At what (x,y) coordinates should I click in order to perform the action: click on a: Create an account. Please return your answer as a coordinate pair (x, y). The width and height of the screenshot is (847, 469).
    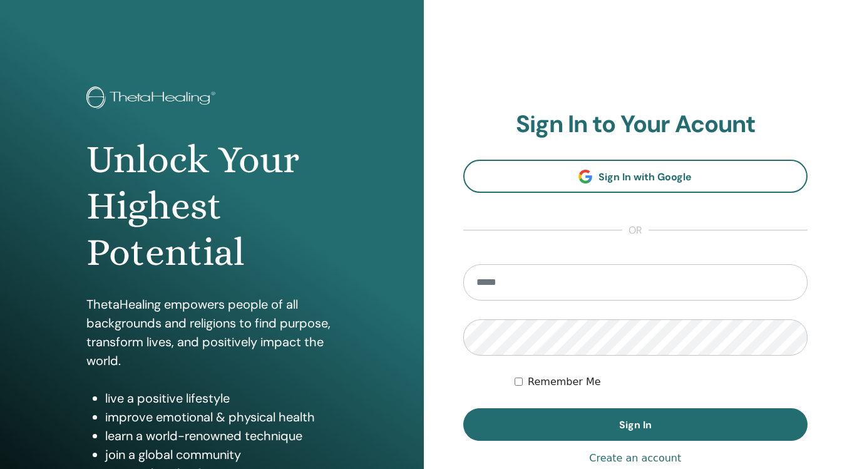
    Looking at the image, I should click on (635, 458).